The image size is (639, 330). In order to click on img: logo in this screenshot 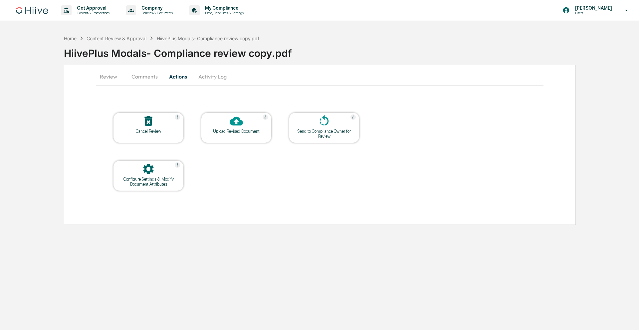, I will do `click(32, 10)`.